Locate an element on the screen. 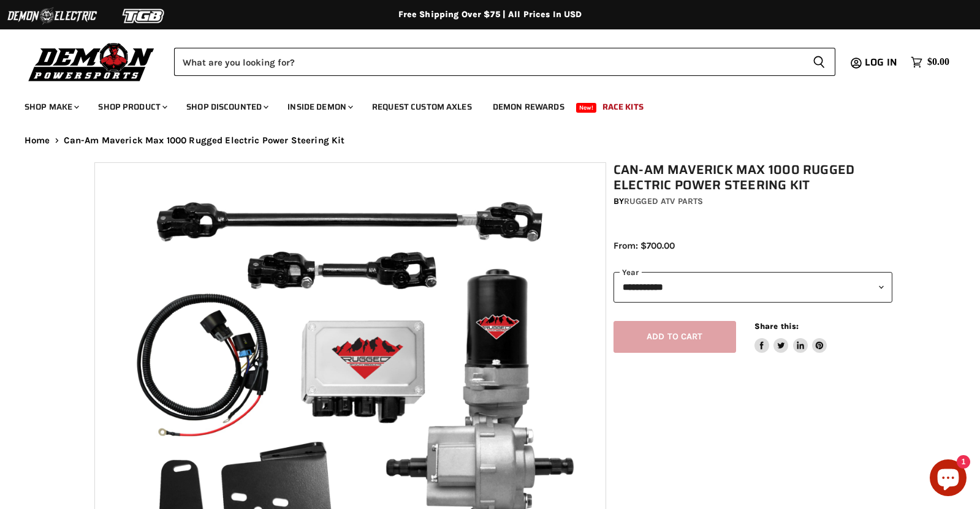  span: From: $700.00 is located at coordinates (644, 246).